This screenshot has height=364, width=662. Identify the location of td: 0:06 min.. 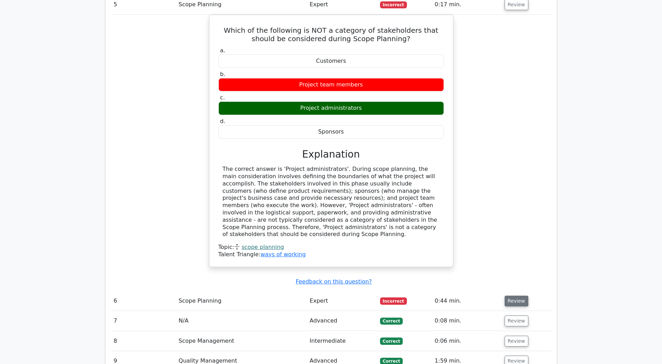
(467, 341).